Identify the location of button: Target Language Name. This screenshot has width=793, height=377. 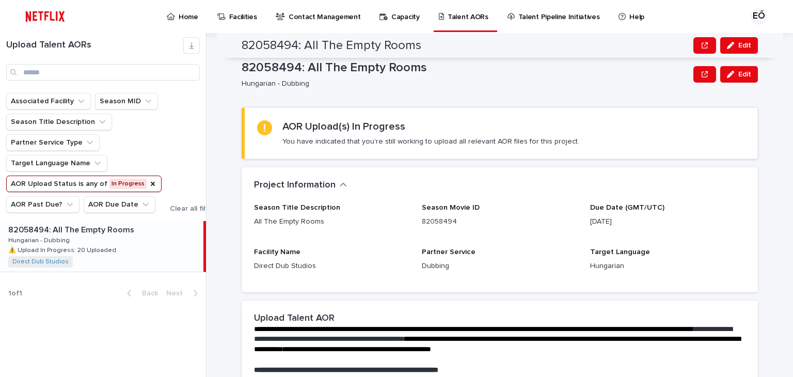
(57, 163).